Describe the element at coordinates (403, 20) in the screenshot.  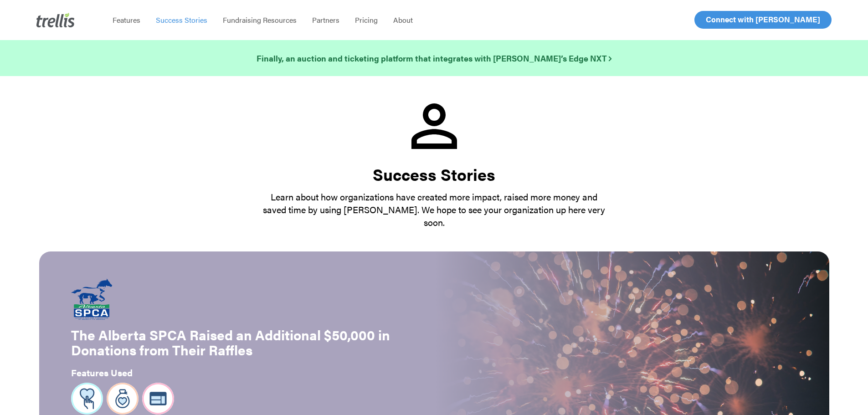
I see `span: About` at that location.